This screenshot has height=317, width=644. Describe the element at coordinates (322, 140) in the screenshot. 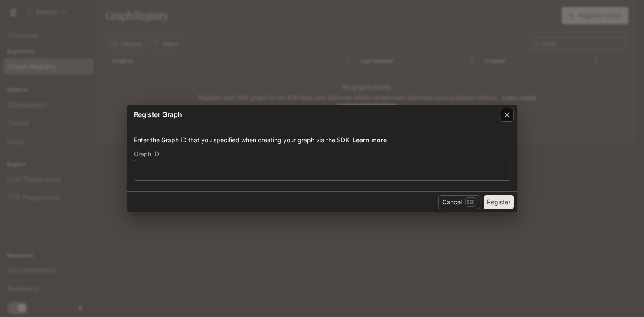

I see `p: Enter the Graph ID that you specified when creating your graph via the SDK.` at that location.